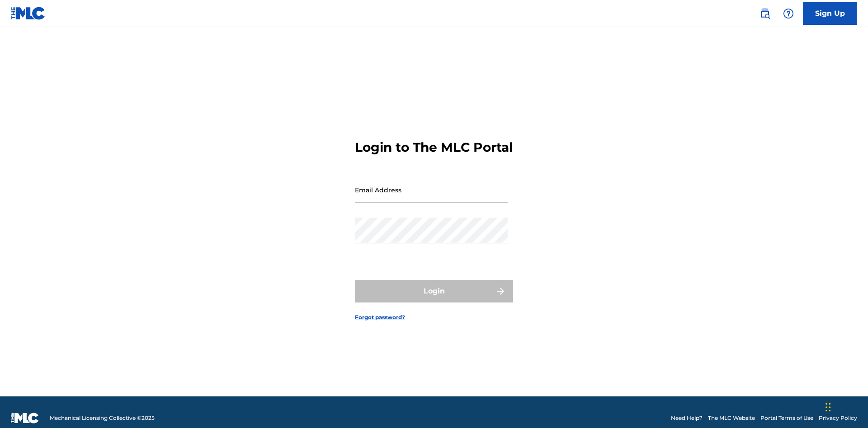 This screenshot has height=428, width=868. I want to click on a: The MLC Website, so click(731, 418).